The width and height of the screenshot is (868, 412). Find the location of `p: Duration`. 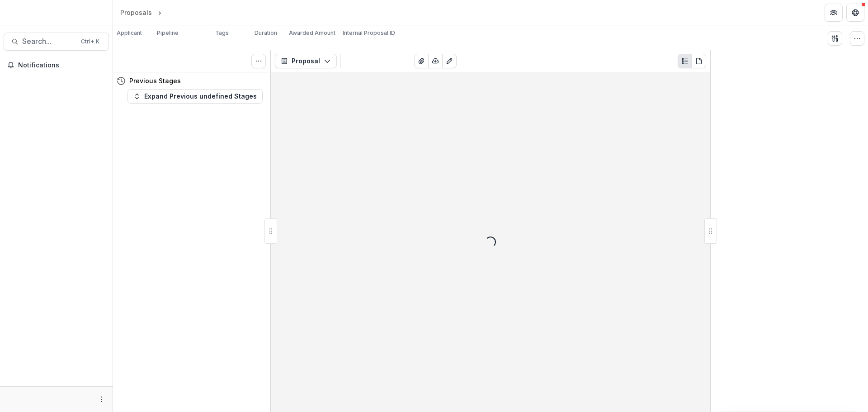

p: Duration is located at coordinates (266, 33).